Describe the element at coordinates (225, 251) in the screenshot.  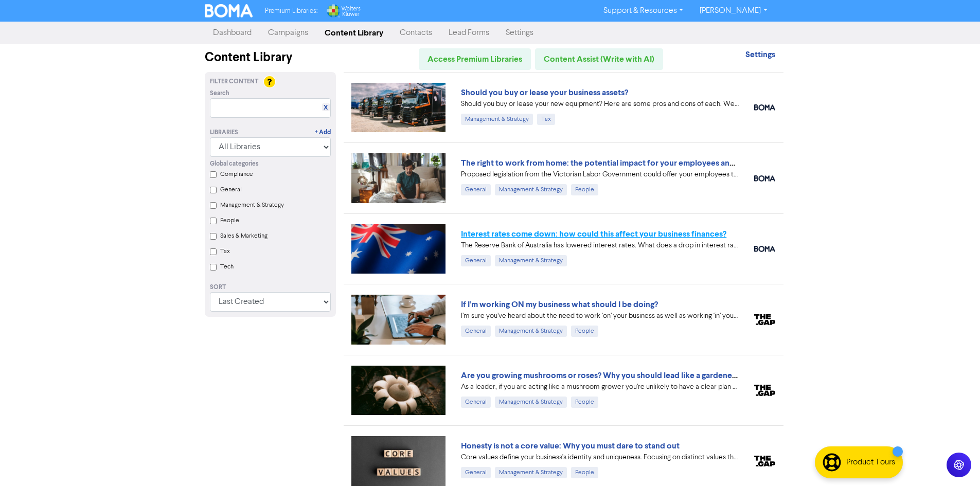
I see `label: Tax` at that location.